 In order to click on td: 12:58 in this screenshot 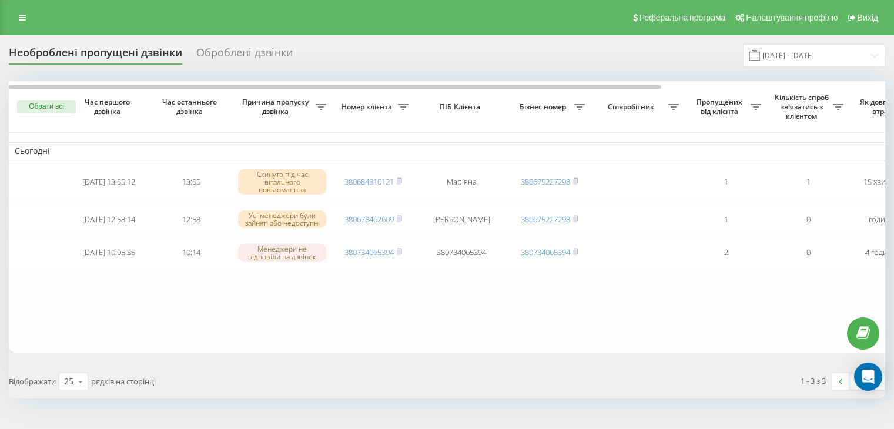, I will do `click(191, 219)`.